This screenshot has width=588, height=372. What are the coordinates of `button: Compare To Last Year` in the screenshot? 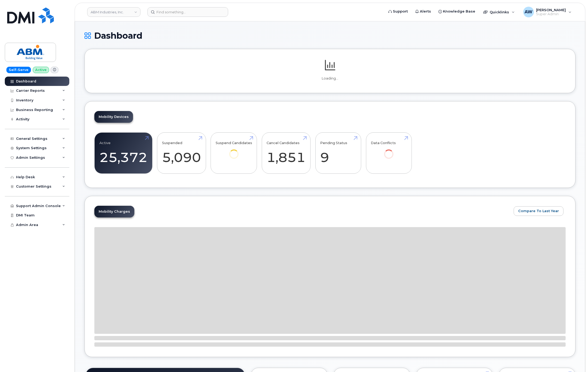 It's located at (539, 211).